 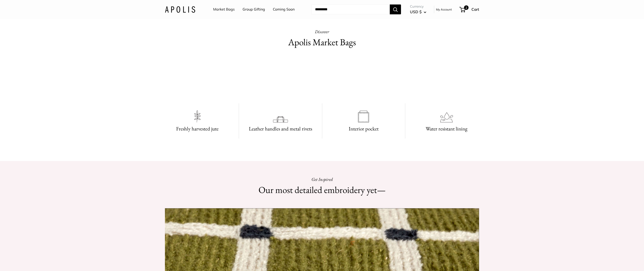 I want to click on span: 2, so click(x=466, y=8).